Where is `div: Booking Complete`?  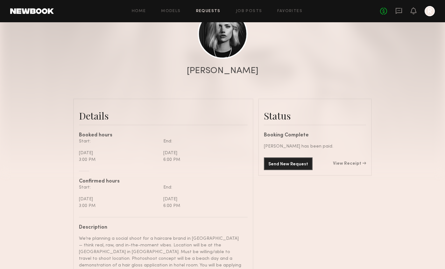 div: Booking Complete is located at coordinates (314, 135).